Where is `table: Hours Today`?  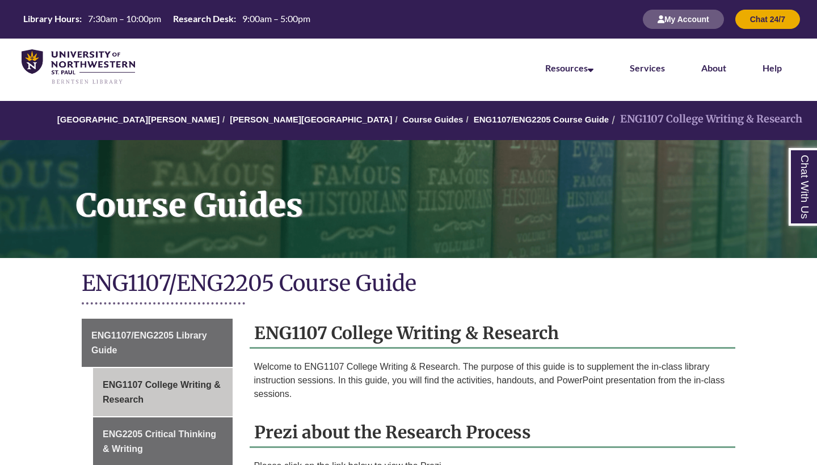
table: Hours Today is located at coordinates (167, 19).